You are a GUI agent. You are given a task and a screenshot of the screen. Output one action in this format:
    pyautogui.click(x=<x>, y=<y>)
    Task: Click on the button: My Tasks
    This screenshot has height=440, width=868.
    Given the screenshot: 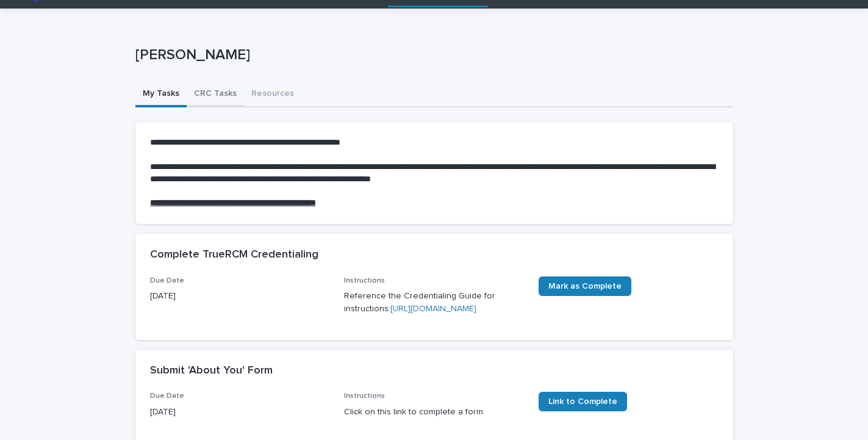 What is the action you would take?
    pyautogui.click(x=161, y=94)
    